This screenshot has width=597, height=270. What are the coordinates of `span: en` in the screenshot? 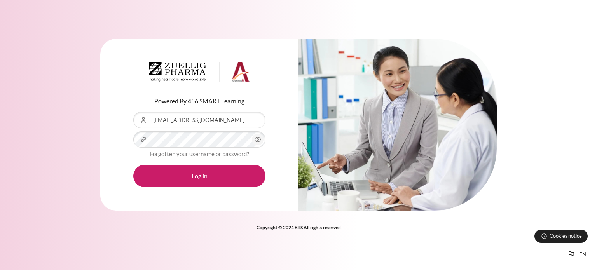 It's located at (583, 255).